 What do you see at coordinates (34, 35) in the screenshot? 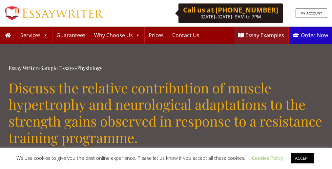
I see `a: Services` at bounding box center [34, 35].